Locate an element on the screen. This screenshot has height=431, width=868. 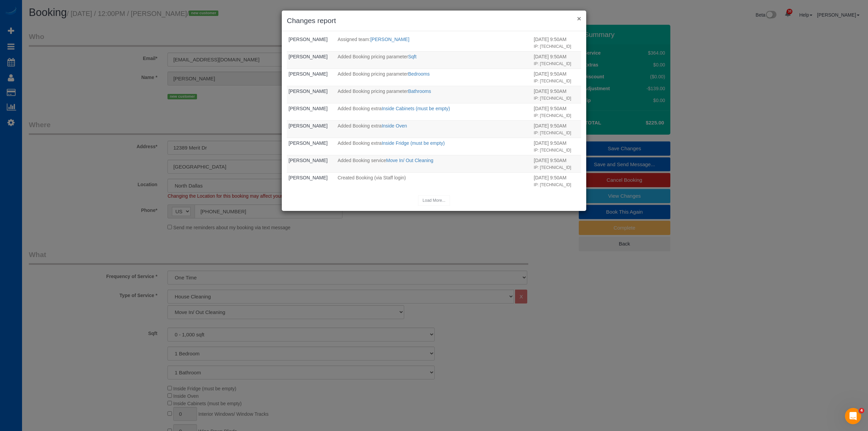
a: Inside Fridge (must be empty) is located at coordinates (414, 143).